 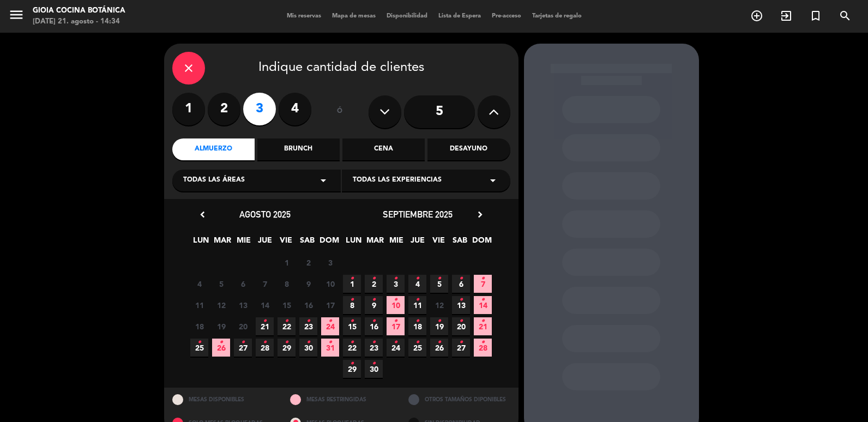 What do you see at coordinates (341, 399) in the screenshot?
I see `div: MESAS RESTRINGIDAS` at bounding box center [341, 399].